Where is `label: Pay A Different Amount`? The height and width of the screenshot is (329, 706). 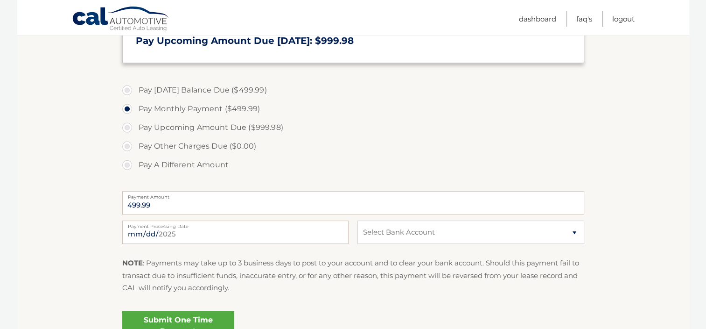
label: Pay A Different Amount is located at coordinates (353, 165).